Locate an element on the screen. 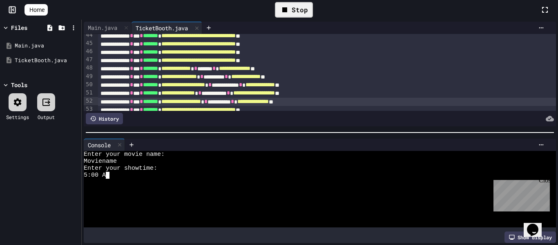 The image size is (558, 245). div: Tools is located at coordinates (19, 85).